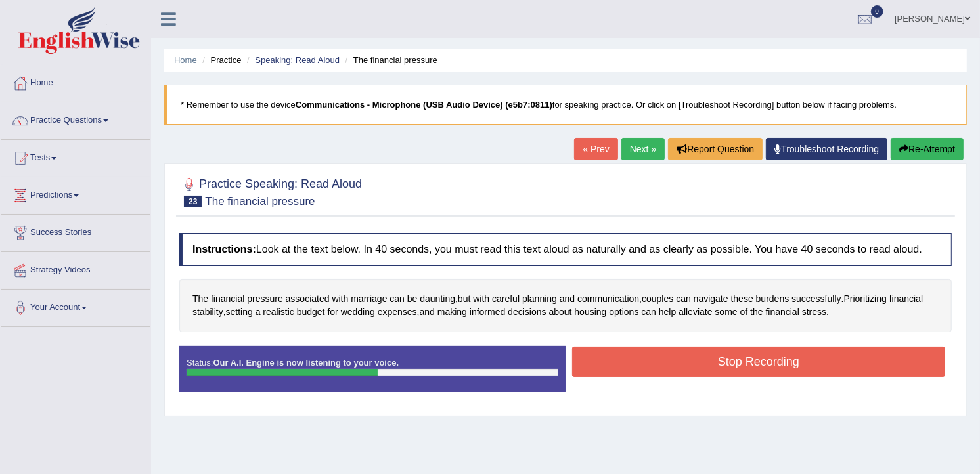  Describe the element at coordinates (75, 306) in the screenshot. I see `a: Your Account` at that location.